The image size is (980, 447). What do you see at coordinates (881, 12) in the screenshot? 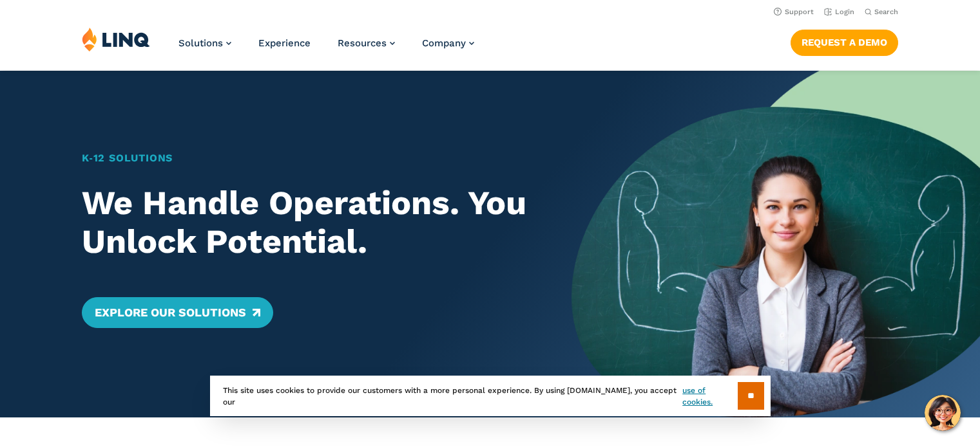
I see `button: Open Search Bar` at bounding box center [881, 12].